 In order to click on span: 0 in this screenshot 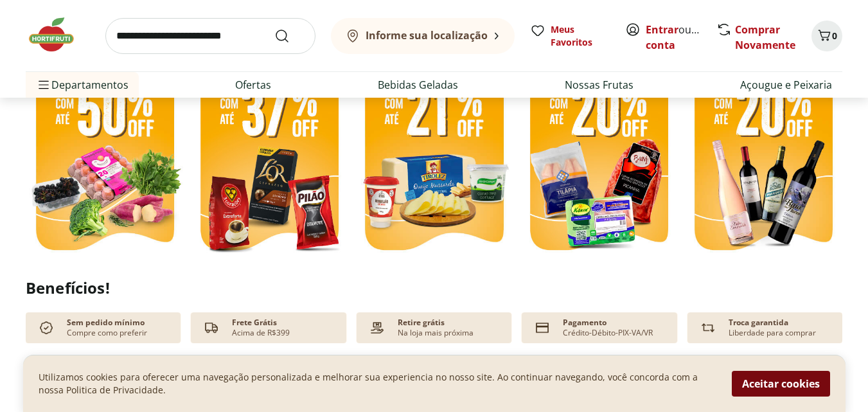, I will do `click(835, 36)`.